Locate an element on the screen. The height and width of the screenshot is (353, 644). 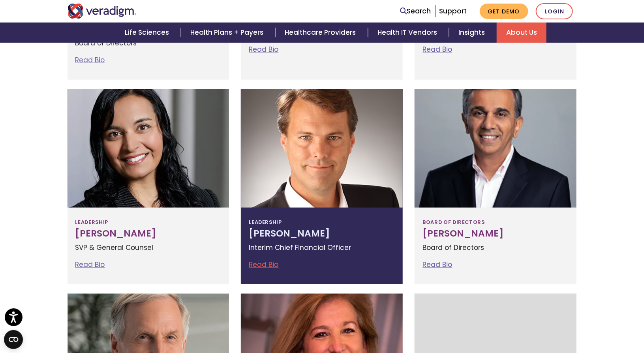
a: About Us is located at coordinates (522, 32).